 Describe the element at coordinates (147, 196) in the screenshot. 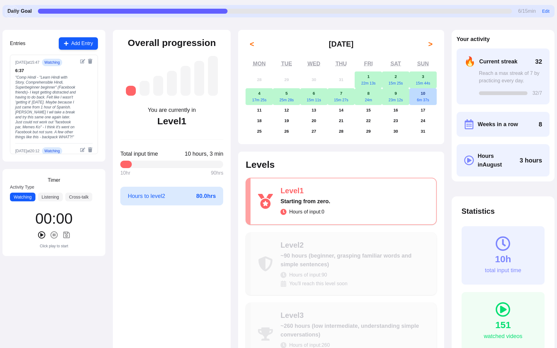

I see `span: Hours to level 2` at that location.